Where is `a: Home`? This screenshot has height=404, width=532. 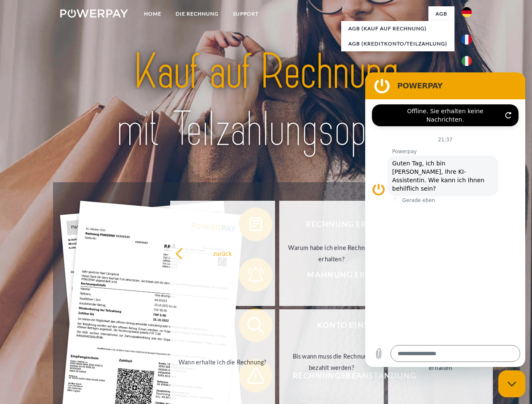 a: Home is located at coordinates (153, 14).